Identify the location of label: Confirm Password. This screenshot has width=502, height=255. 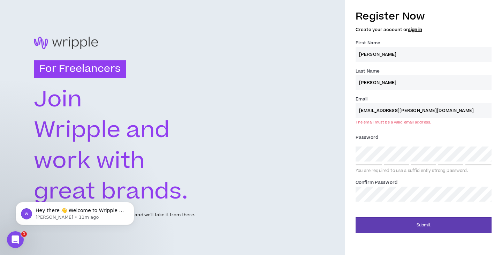
(376, 182).